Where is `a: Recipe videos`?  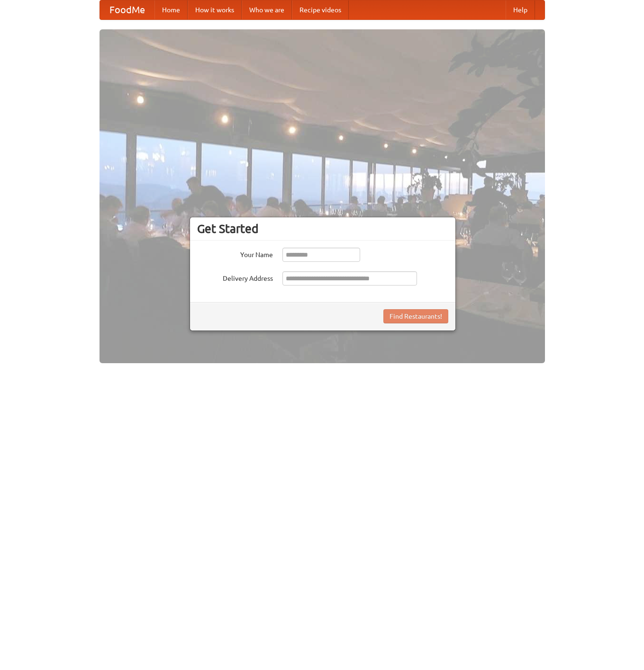 a: Recipe videos is located at coordinates (320, 10).